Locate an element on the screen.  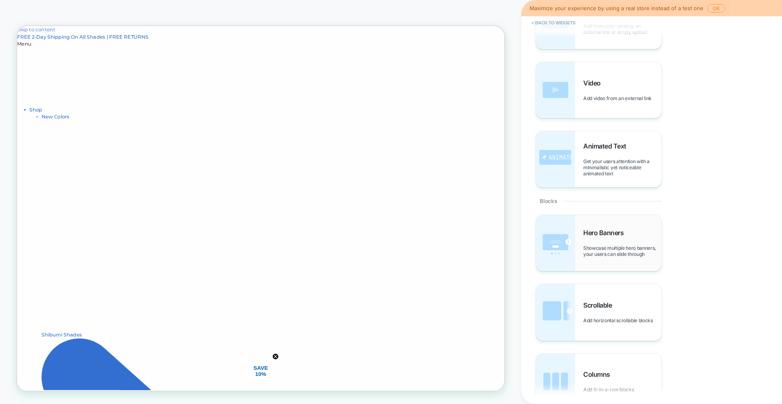
span: Shop is located at coordinates (25, 112).